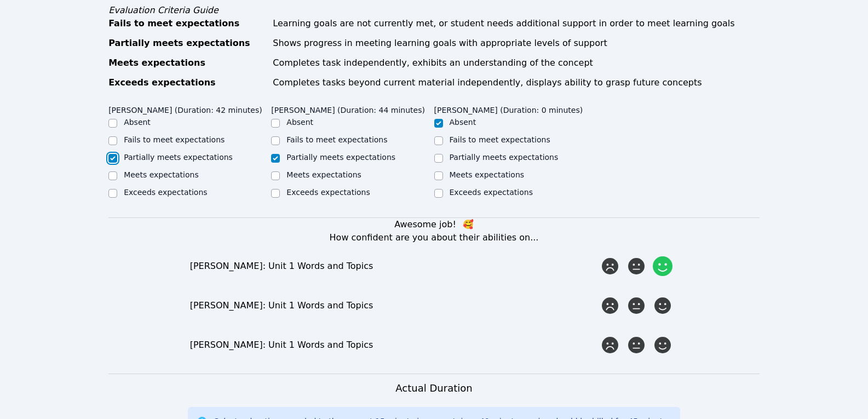  I want to click on span: Awesome job!, so click(425, 223).